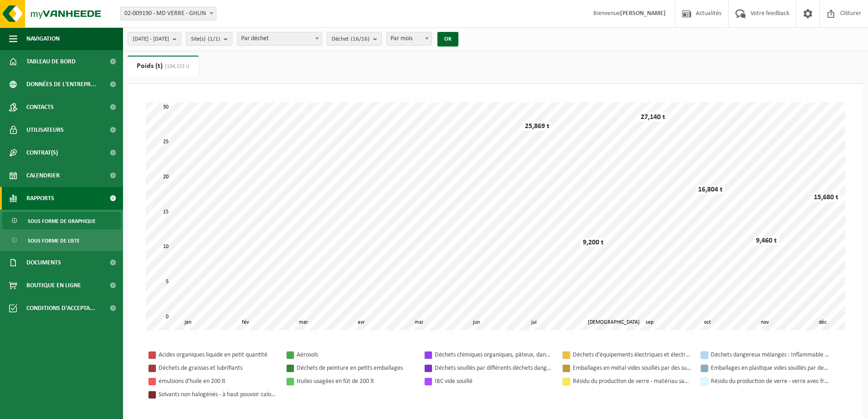 This screenshot has height=419, width=868. Describe the element at coordinates (632, 368) in the screenshot. I see `div: Emballages en métal vides souillés par des substances dangereuses` at that location.